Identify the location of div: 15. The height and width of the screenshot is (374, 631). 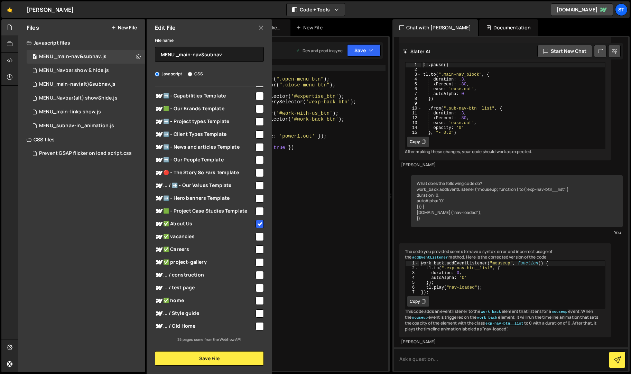
(414, 133).